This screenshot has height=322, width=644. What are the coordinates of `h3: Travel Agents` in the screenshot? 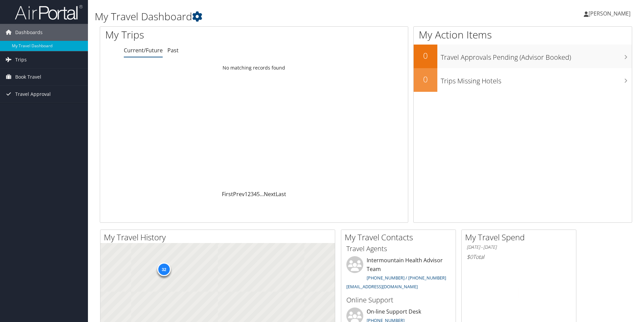 It's located at (398, 249).